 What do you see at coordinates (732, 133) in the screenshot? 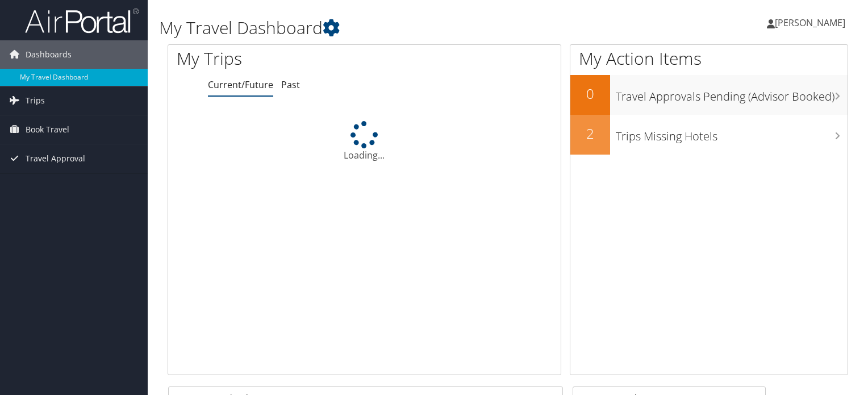
I see `h3: Trips Missing Hotels` at bounding box center [732, 133].